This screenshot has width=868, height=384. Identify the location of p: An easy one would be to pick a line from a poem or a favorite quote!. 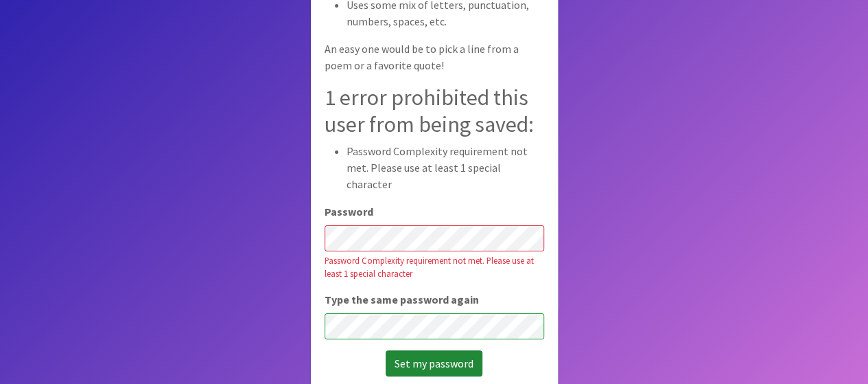
(434, 57).